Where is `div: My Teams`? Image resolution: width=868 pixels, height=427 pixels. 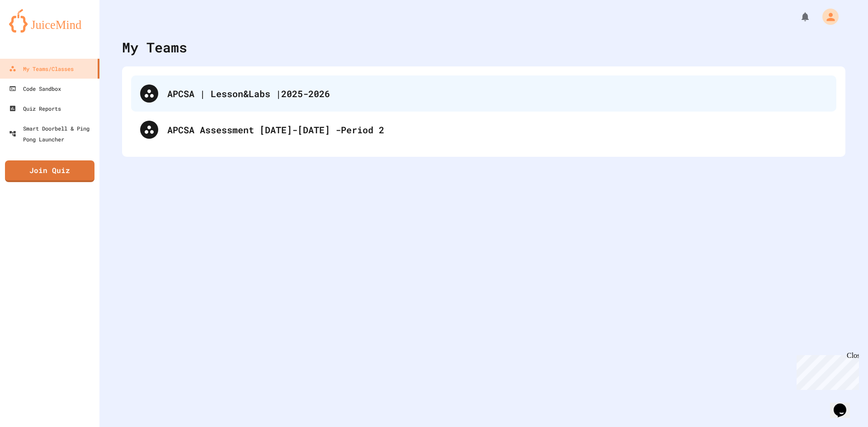 div: My Teams is located at coordinates (154, 47).